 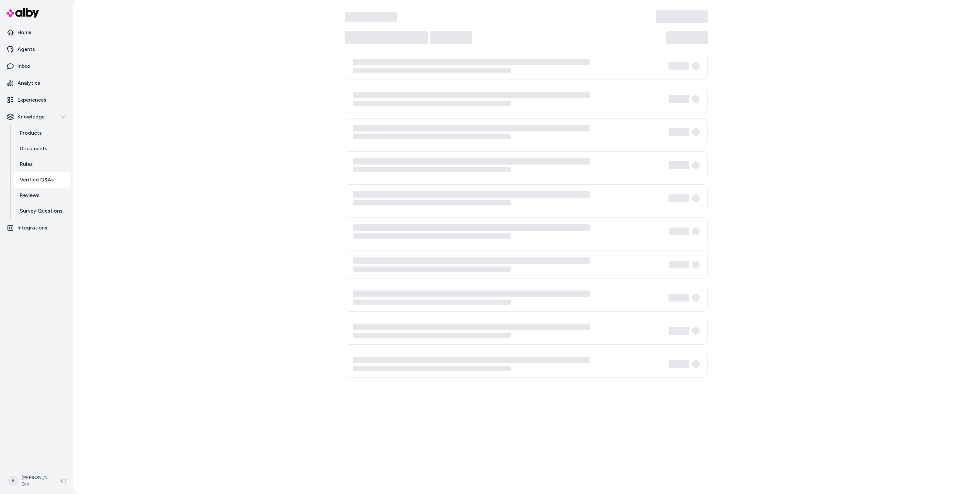 I want to click on p: Agents, so click(x=26, y=49).